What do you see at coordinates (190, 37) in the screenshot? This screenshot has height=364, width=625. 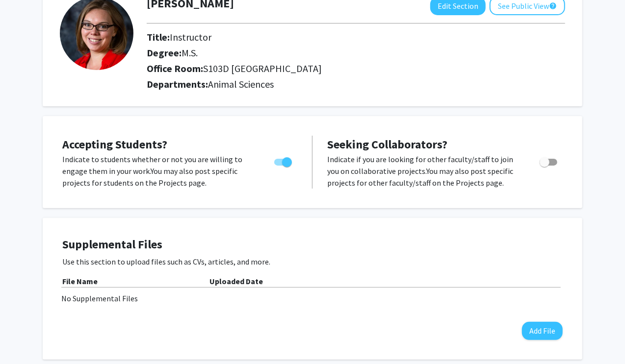 I see `span: Instructor` at bounding box center [190, 37].